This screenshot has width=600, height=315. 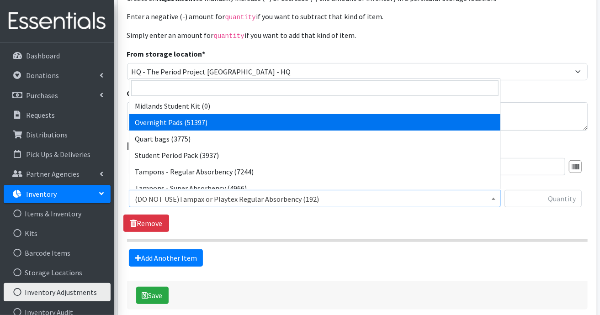 What do you see at coordinates (53, 174) in the screenshot?
I see `p: Partner Agencies` at bounding box center [53, 174].